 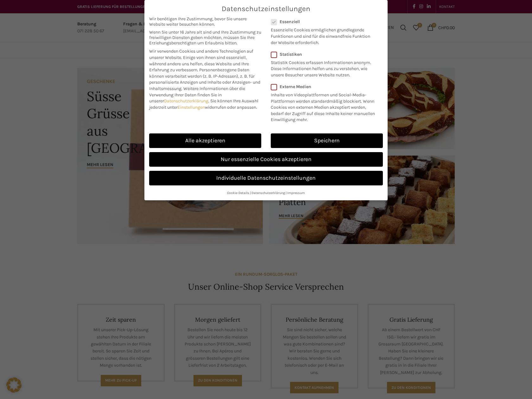 What do you see at coordinates (266, 178) in the screenshot?
I see `a: Individuelle Datenschutzeinstellungen` at bounding box center [266, 178].